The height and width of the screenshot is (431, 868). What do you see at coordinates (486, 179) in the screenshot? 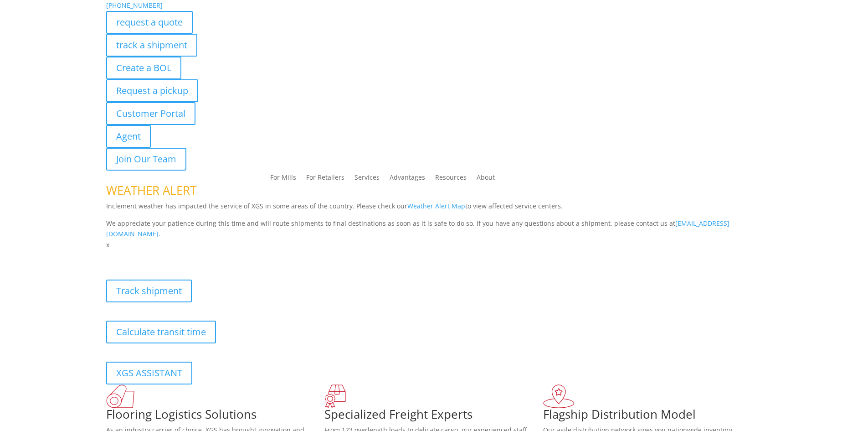
I see `a: About` at bounding box center [486, 179].